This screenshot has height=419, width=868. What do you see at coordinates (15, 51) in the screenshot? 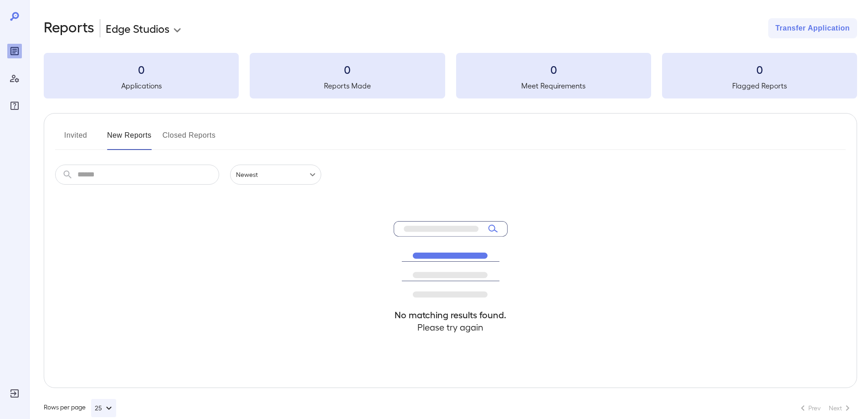
I see `div: Reports` at bounding box center [15, 51].